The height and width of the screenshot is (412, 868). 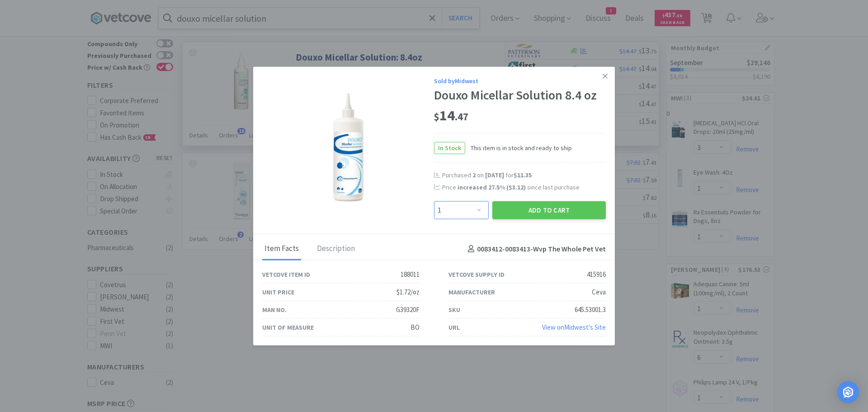 I want to click on div: Manufacturer, so click(x=471, y=292).